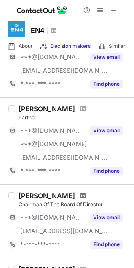  Describe the element at coordinates (74, 205) in the screenshot. I see `div: Chairman Of The Board Of Director` at that location.